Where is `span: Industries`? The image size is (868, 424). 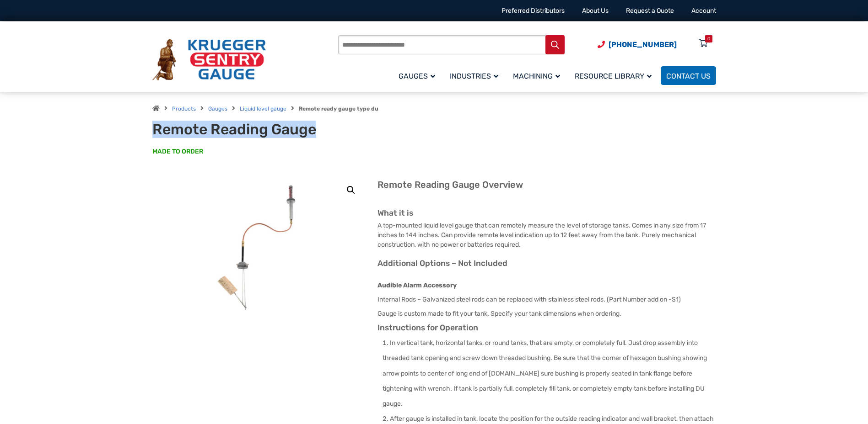
span: Industries is located at coordinates (474, 76).